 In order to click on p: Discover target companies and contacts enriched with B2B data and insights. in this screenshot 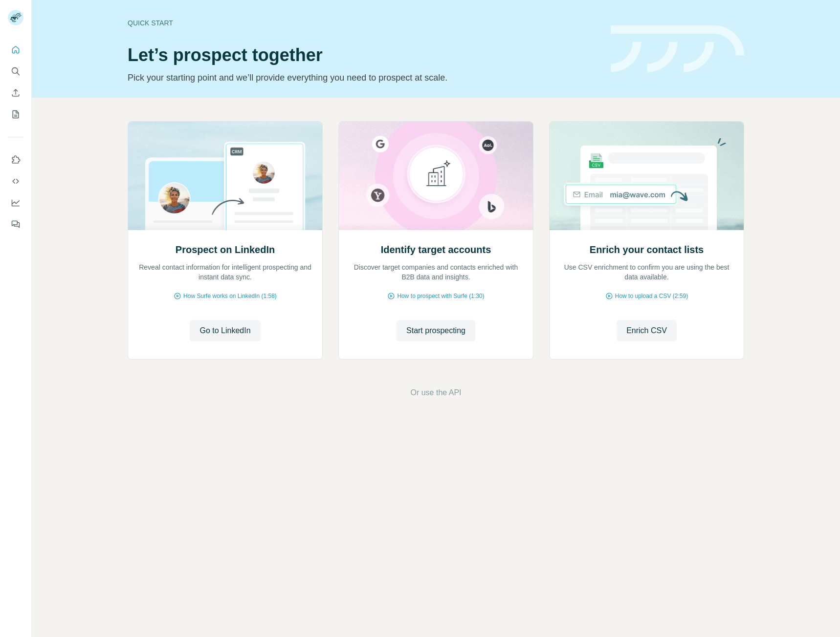, I will do `click(436, 272)`.